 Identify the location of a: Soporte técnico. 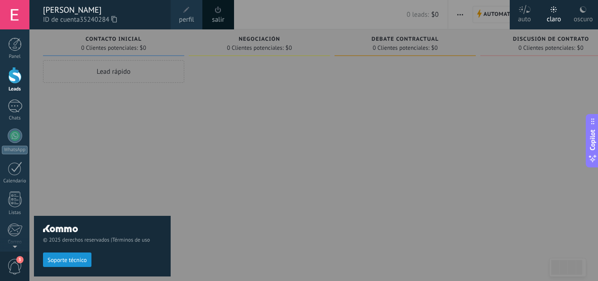
(67, 259).